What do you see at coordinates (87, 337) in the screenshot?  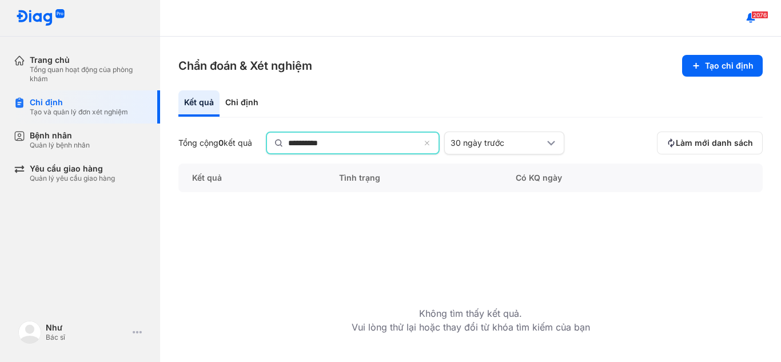 I see `div: Bác sĩ` at bounding box center [87, 337].